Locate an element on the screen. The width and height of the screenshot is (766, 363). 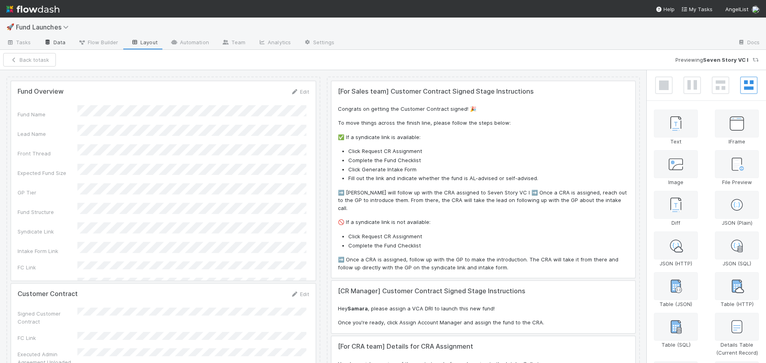
img: logo-inverted-e16ddd16eac7371096b0.svg is located at coordinates (33, 9).